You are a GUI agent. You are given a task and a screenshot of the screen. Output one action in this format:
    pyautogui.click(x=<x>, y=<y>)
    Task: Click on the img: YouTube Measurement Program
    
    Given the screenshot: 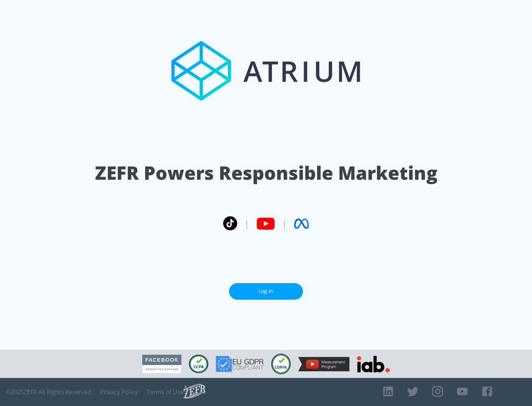 What is the action you would take?
    pyautogui.click(x=324, y=364)
    